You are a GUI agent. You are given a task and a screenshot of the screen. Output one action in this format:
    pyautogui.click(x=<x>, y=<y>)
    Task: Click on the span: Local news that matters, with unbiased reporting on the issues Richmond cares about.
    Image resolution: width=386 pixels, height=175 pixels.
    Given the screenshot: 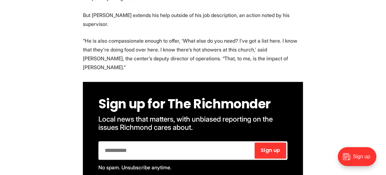 What is the action you would take?
    pyautogui.click(x=186, y=123)
    